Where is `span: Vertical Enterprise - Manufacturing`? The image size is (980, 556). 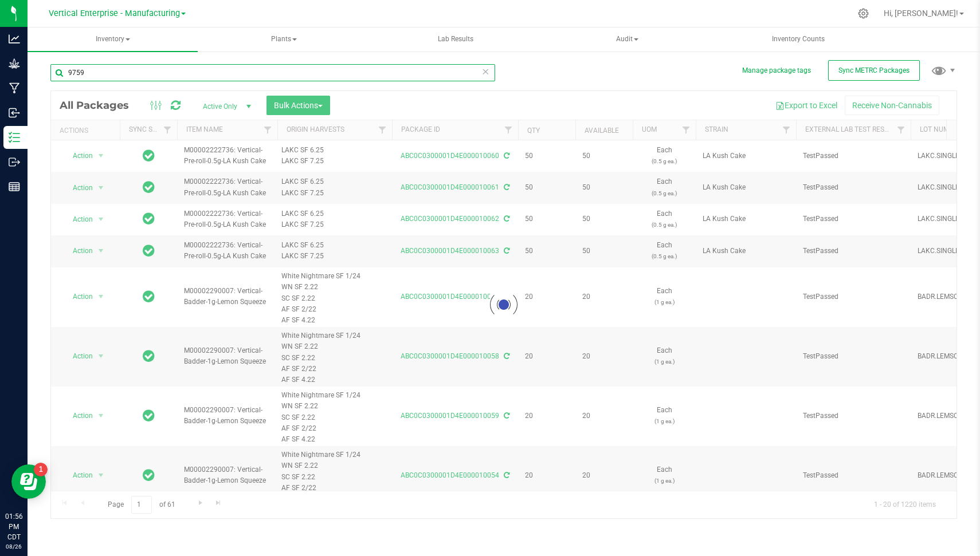
span: Vertical Enterprise - Manufacturing is located at coordinates (114, 13).